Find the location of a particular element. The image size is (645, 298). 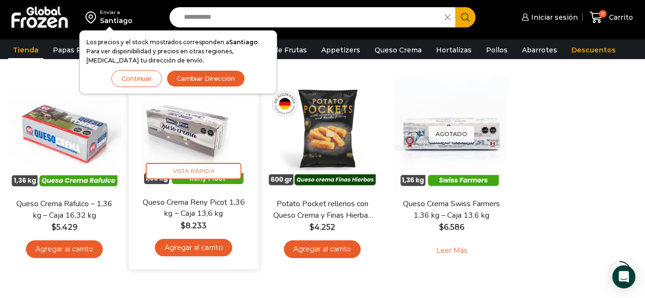

a: Tienda is located at coordinates (25, 50).